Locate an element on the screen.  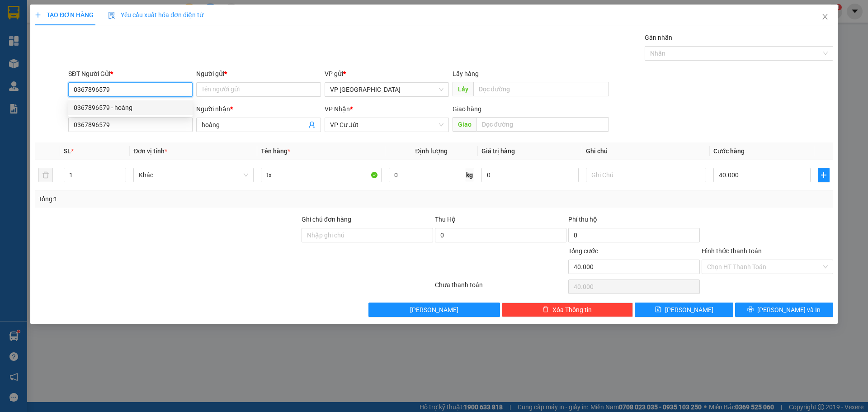
input: 0 is located at coordinates (530, 175).